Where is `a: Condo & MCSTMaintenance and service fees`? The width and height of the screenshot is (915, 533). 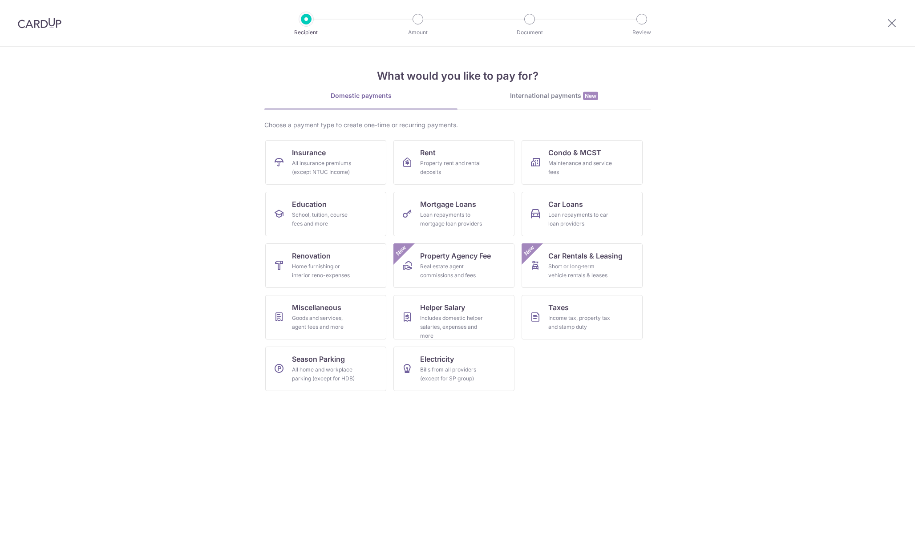 a: Condo & MCSTMaintenance and service fees is located at coordinates (582, 162).